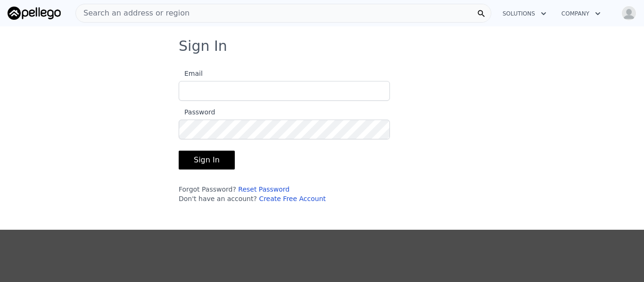  What do you see at coordinates (284, 194) in the screenshot?
I see `div: Forgot Password? Don't have an account?` at bounding box center [284, 194].